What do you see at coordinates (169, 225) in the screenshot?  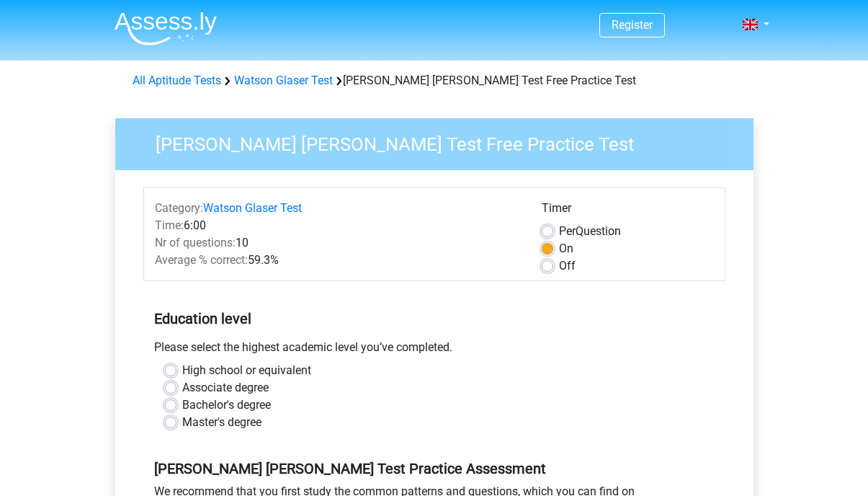 I see `span: Time:` at bounding box center [169, 225].